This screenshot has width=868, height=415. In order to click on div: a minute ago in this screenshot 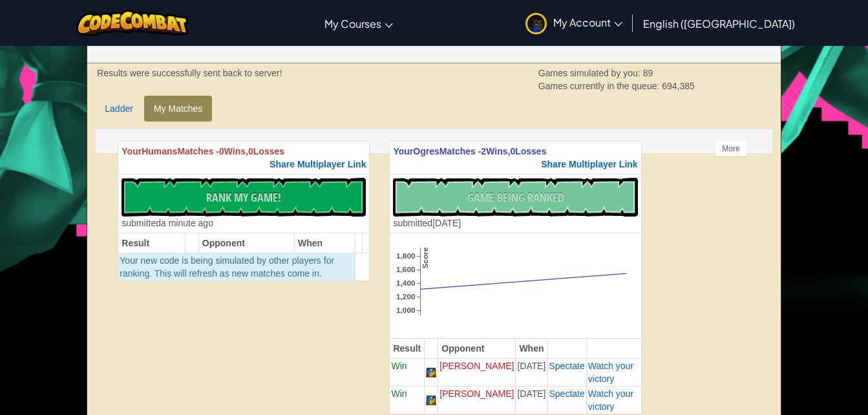, I will do `click(167, 223)`.